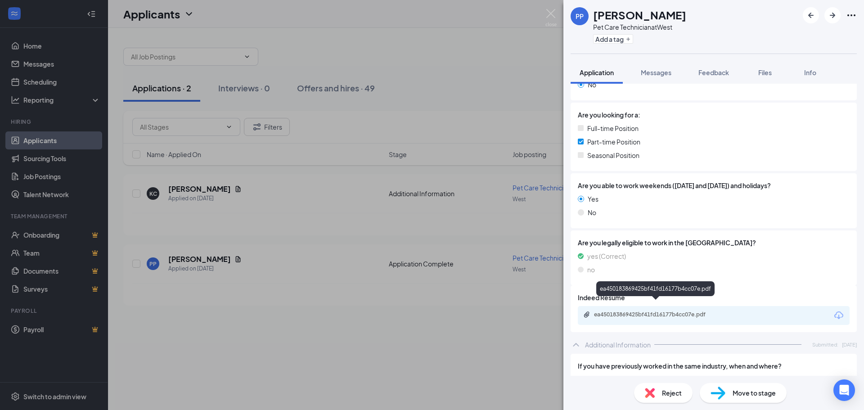 The height and width of the screenshot is (410, 864). Describe the element at coordinates (839, 315) in the screenshot. I see `a: Download` at that location.